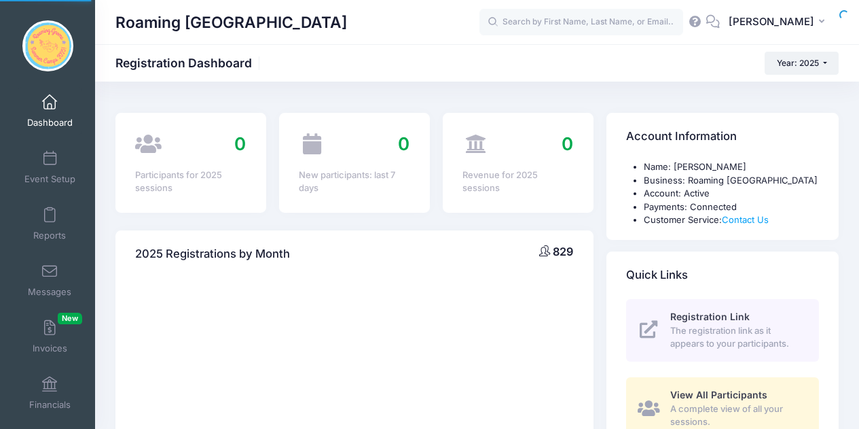 The width and height of the screenshot is (859, 429). Describe the element at coordinates (189, 62) in the screenshot. I see `h1: Registration Dashboard` at that location.